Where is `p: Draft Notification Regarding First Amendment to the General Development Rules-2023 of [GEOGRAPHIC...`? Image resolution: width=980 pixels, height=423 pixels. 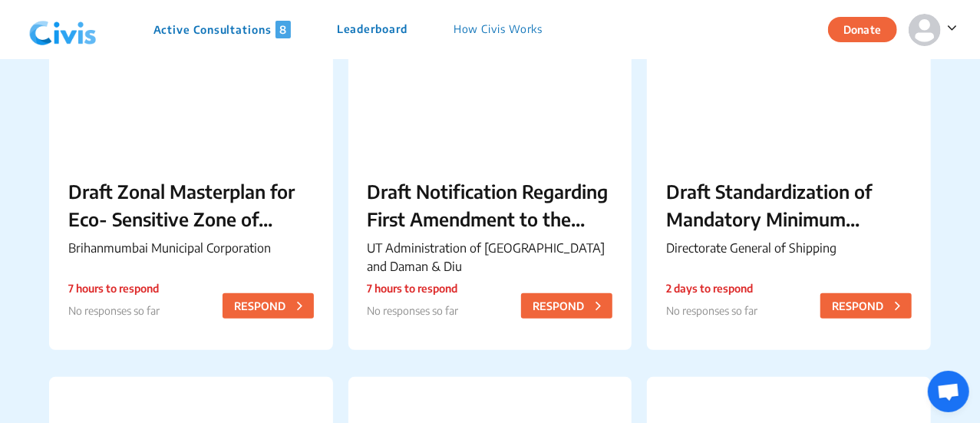 p: Draft Notification Regarding First Amendment to the General Development Rules-2023 of [GEOGRAPHIC... is located at coordinates (490, 205).